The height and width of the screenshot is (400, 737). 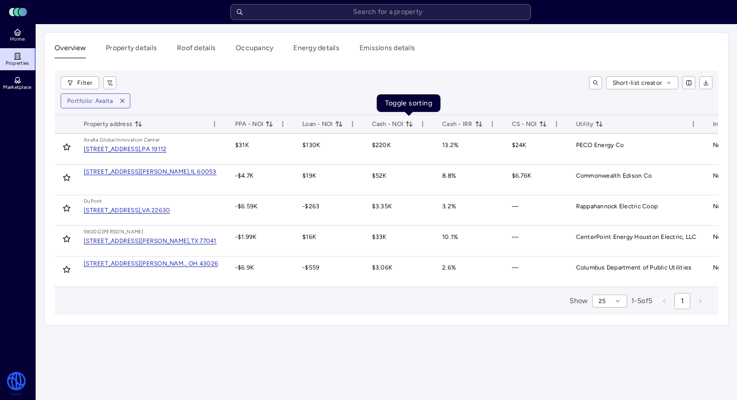 I want to click on span: Cash - NOI, so click(x=393, y=124).